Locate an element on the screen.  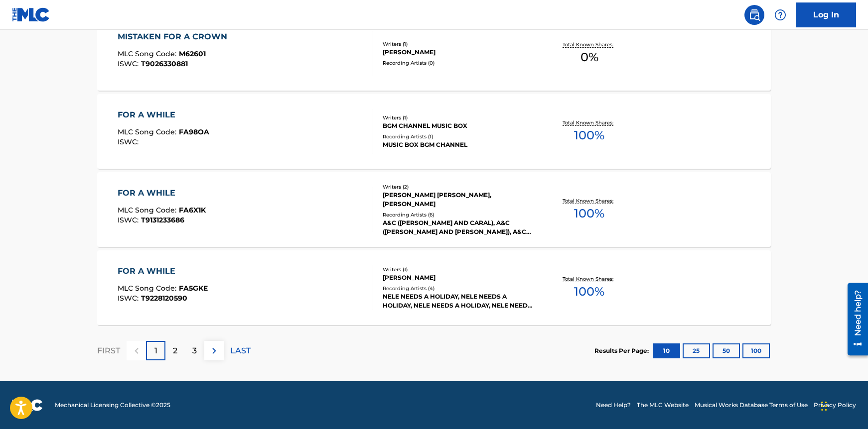
a: The MLC Website is located at coordinates (663, 405).